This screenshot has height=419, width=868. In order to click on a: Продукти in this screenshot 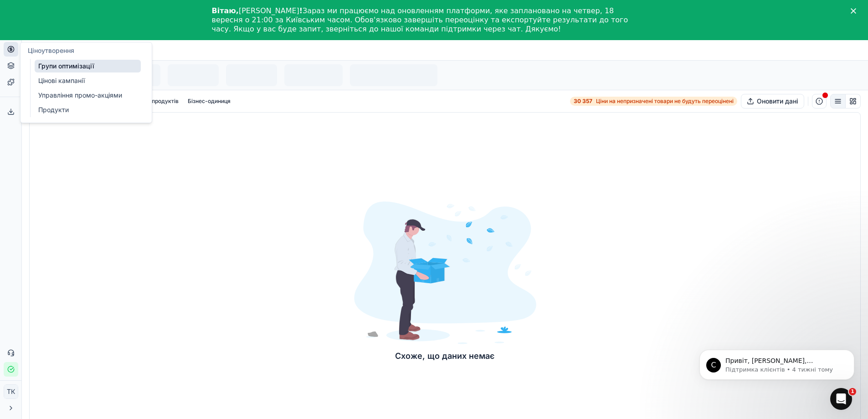, I will do `click(87, 110)`.